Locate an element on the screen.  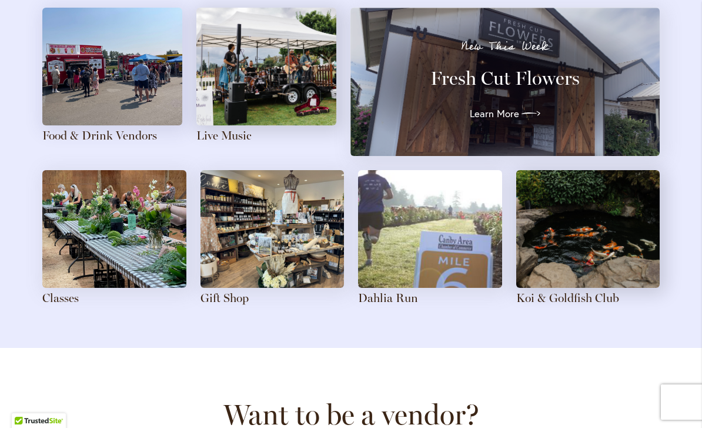
img: The dahlias themed gift shop has a feature table in the center, with shelves of local and special... is located at coordinates (272, 229).